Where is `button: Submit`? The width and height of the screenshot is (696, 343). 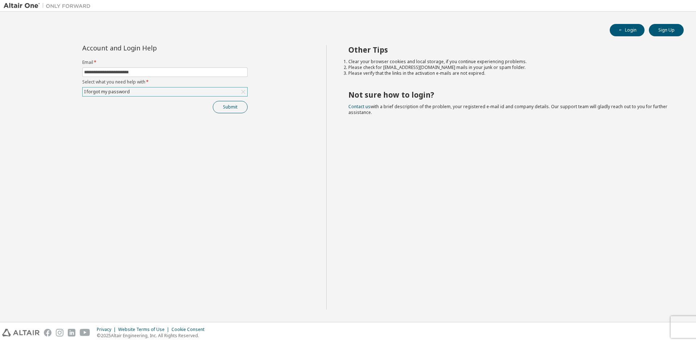 button: Submit is located at coordinates (230, 107).